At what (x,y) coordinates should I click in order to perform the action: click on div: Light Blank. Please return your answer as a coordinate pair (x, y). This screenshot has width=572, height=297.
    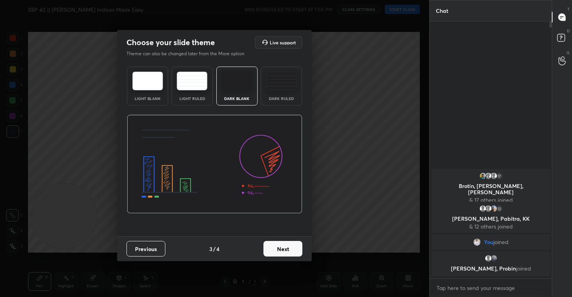
    Looking at the image, I should click on (147, 98).